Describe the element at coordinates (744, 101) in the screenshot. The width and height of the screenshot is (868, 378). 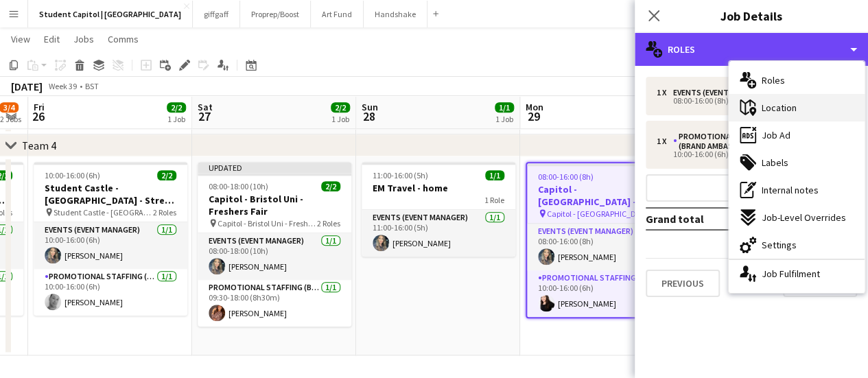
I see `div: 08:00-16:00 (8h)` at that location.